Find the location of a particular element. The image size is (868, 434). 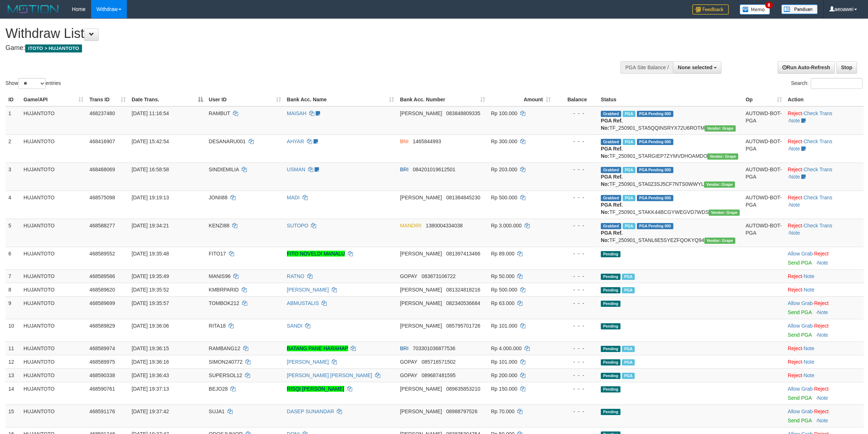

span: SIMON240772 is located at coordinates (226, 362).